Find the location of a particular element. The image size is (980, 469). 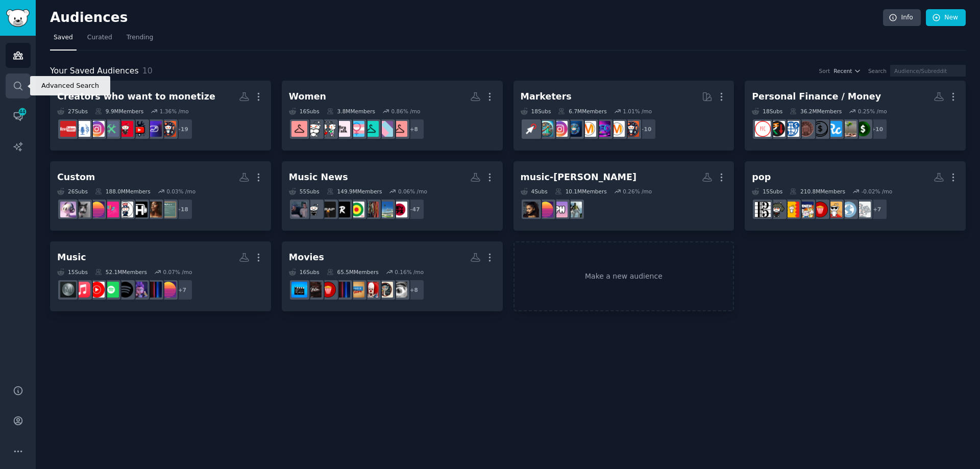

img: bigboobproblems is located at coordinates (314, 129).